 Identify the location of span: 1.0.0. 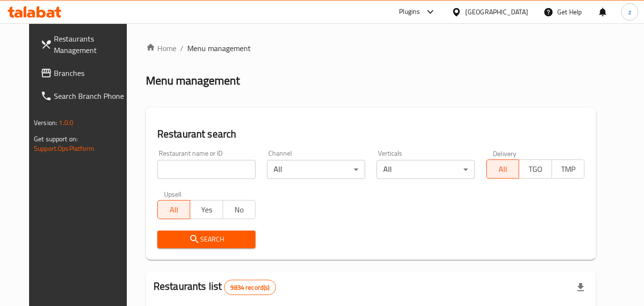
(66, 123).